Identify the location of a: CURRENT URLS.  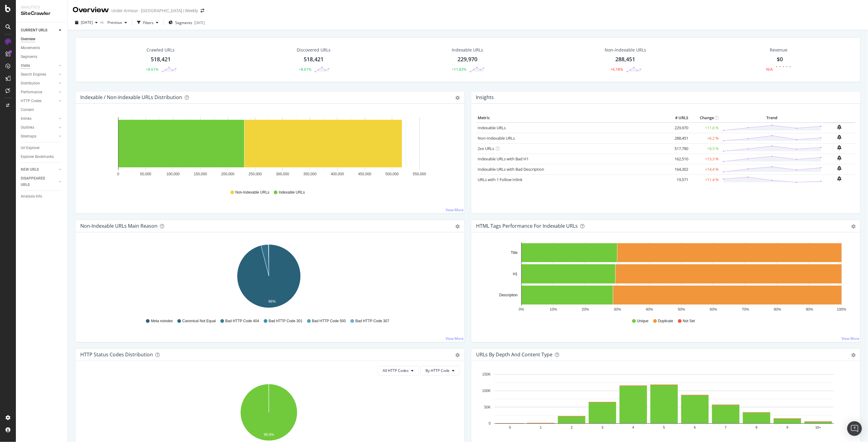
(39, 30).